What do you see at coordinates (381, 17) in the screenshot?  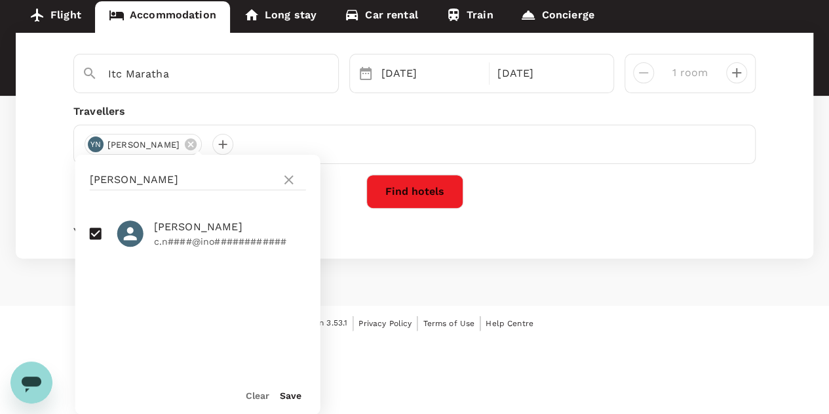 I see `a: Car rental` at bounding box center [381, 17].